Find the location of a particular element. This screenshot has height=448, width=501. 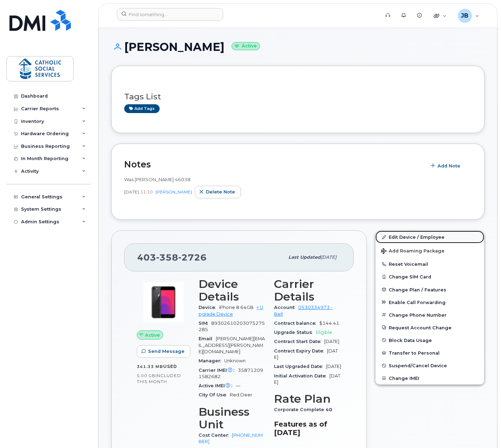

span: Last Upgraded Date is located at coordinates (300, 366).